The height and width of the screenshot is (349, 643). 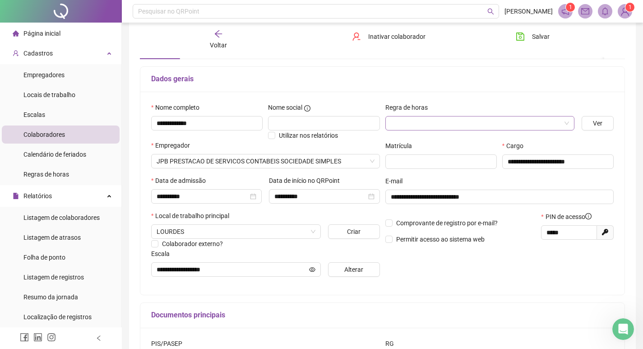 What do you see at coordinates (597, 123) in the screenshot?
I see `span: Ver` at bounding box center [597, 123].